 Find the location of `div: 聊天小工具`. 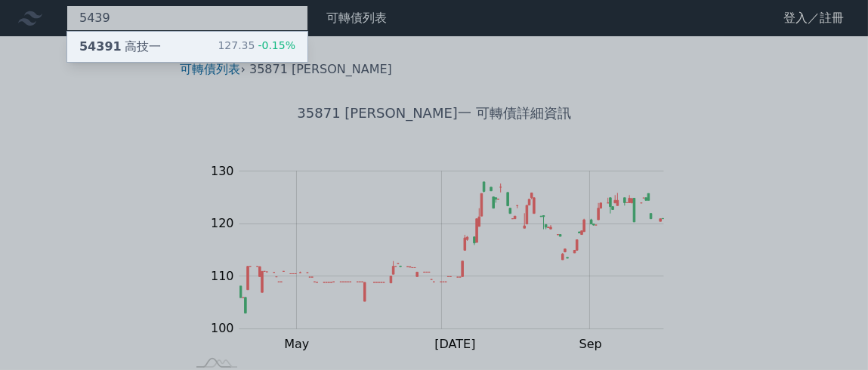

div: 聊天小工具 is located at coordinates (830, 334).